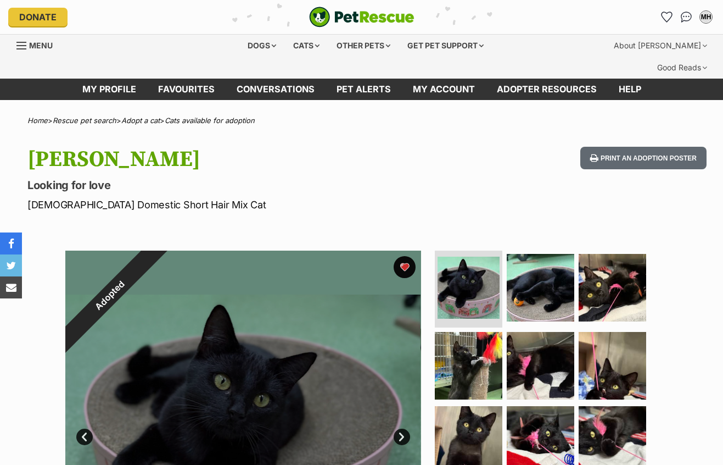 This screenshot has width=723, height=465. What do you see at coordinates (706, 17) in the screenshot?
I see `div: MH` at bounding box center [706, 17].